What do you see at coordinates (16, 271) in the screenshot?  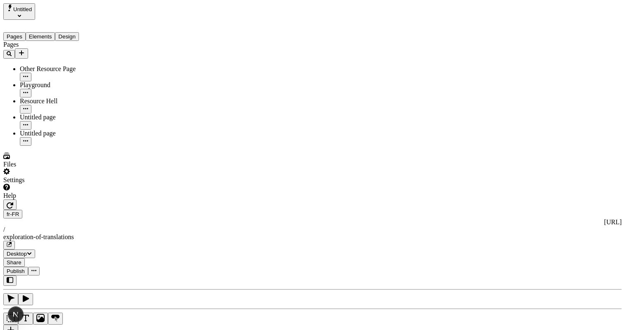 I see `span: Publish` at bounding box center [16, 271].